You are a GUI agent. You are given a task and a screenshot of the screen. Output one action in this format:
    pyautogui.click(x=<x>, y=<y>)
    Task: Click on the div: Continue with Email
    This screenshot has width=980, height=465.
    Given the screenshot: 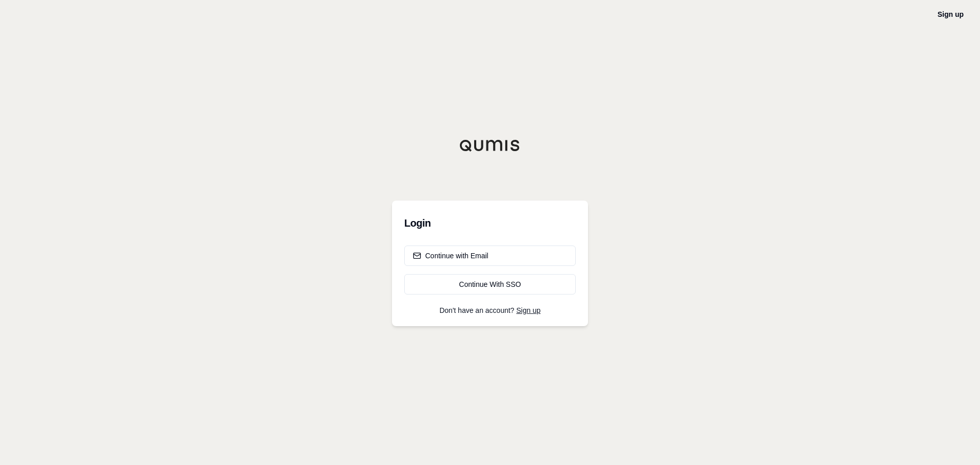 What is the action you would take?
    pyautogui.click(x=451, y=256)
    